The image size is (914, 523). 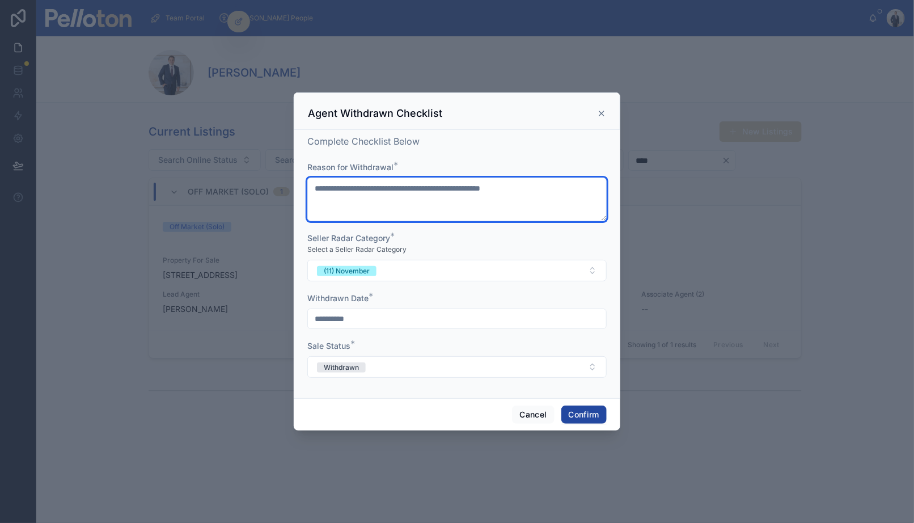 I want to click on span: Select a Seller Radar Category, so click(x=357, y=249).